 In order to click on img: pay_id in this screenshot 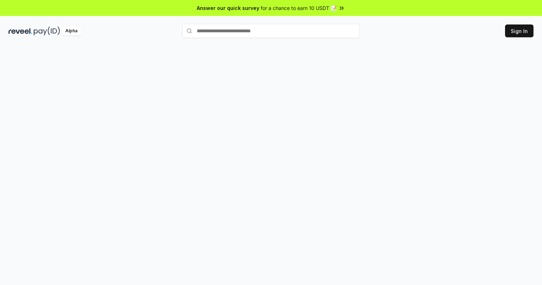, I will do `click(47, 31)`.